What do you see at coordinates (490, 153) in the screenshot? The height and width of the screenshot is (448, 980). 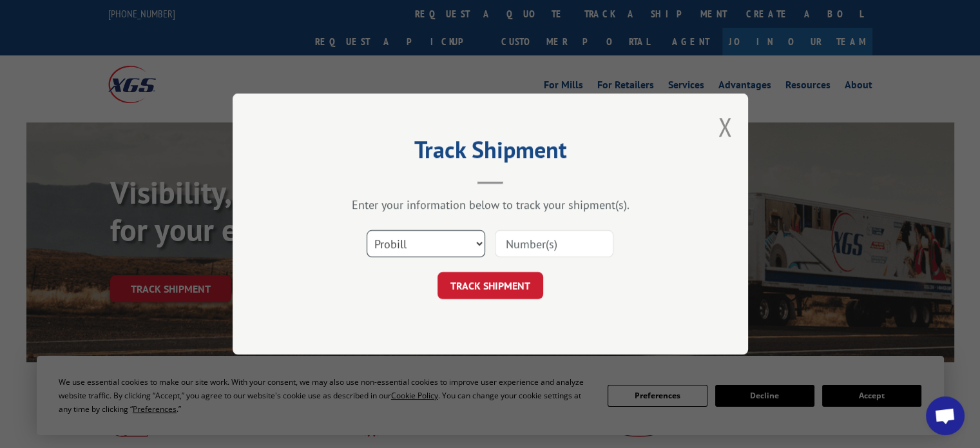 I see `h2: Track Shipment` at bounding box center [490, 153].